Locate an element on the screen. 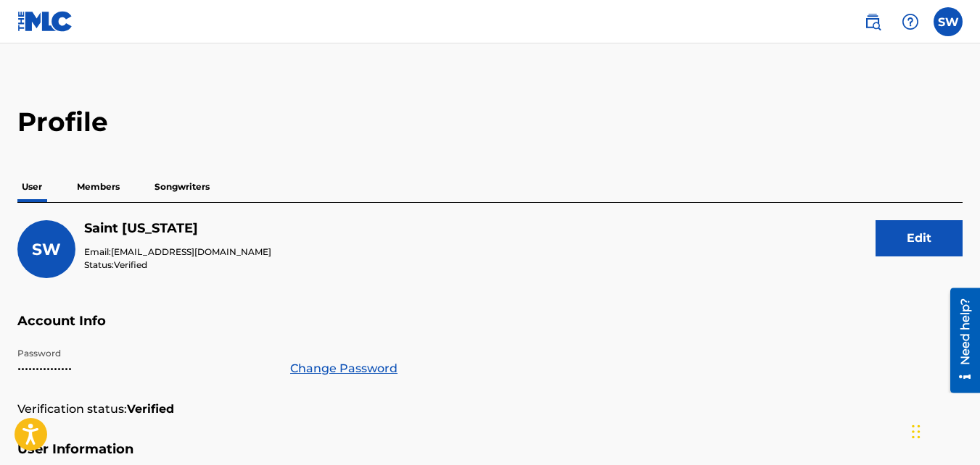 The image size is (980, 465). span: SW is located at coordinates (46, 249).